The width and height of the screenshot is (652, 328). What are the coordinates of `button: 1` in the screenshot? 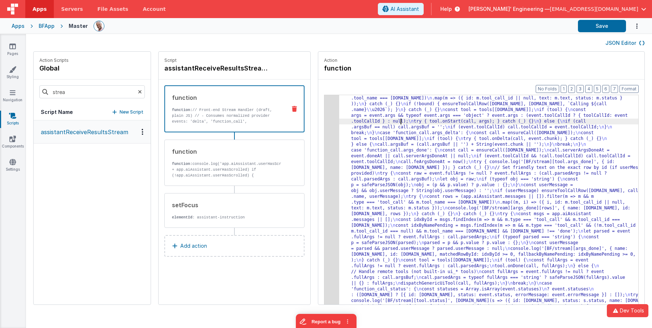 It's located at (564, 89).